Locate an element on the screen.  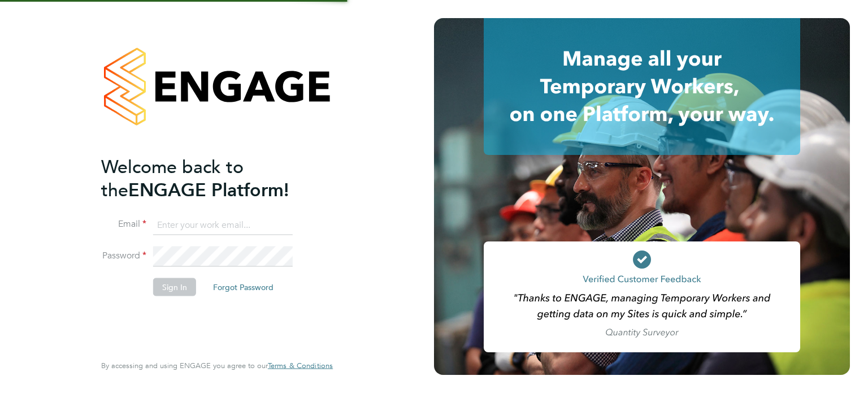
label: Password is located at coordinates (123, 255).